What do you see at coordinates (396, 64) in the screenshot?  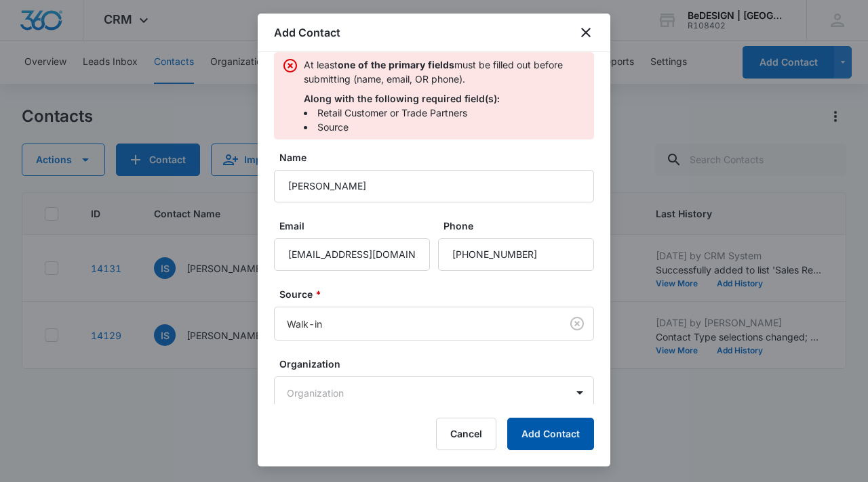 I see `strong: one of the primary fields` at bounding box center [396, 64].